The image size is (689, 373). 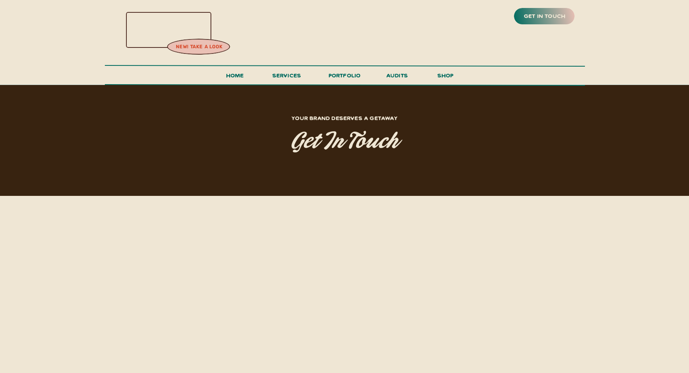 I want to click on a: portfolio, so click(x=345, y=77).